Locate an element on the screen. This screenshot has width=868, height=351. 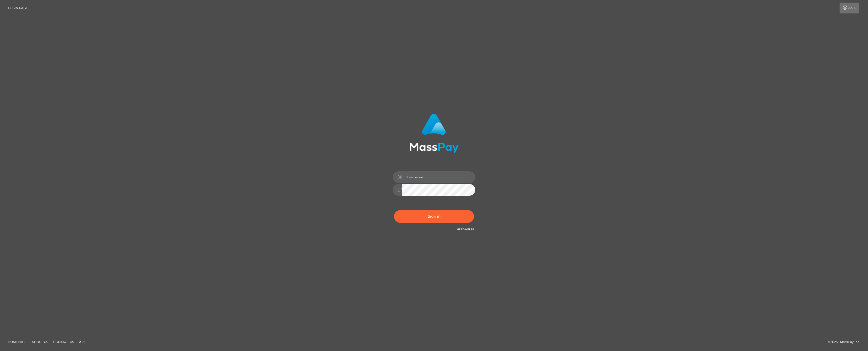
a: Contact Us is located at coordinates (63, 342).